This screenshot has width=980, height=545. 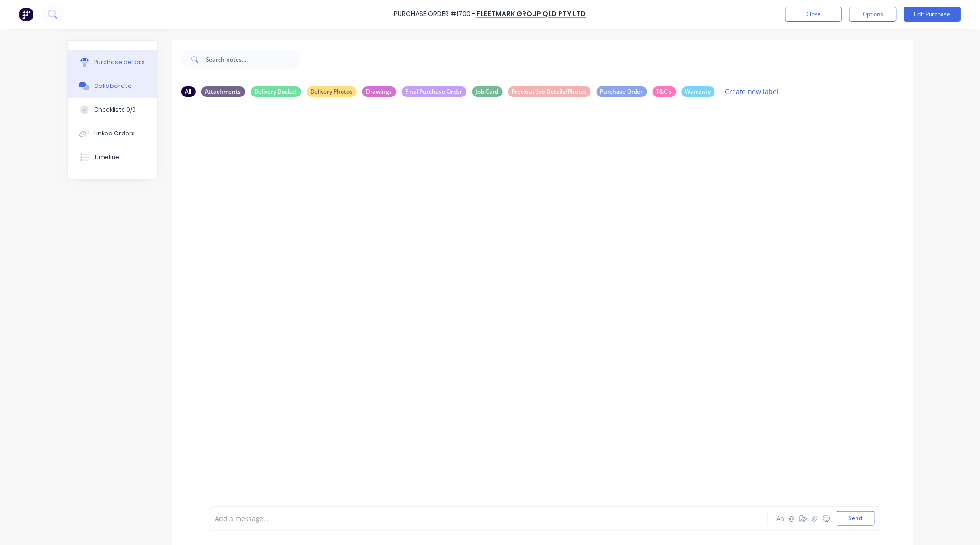 I want to click on button: Collaborate, so click(x=112, y=86).